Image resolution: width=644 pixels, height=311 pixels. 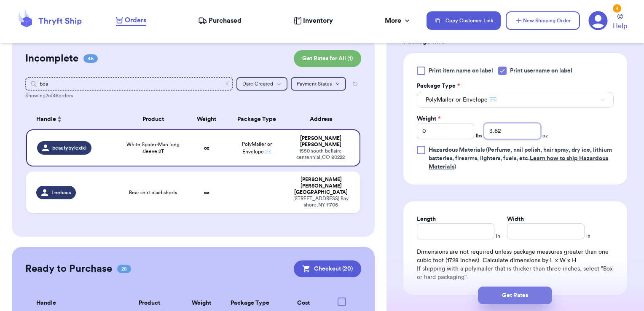 What do you see at coordinates (257, 119) in the screenshot?
I see `th: Package Type` at bounding box center [257, 119].